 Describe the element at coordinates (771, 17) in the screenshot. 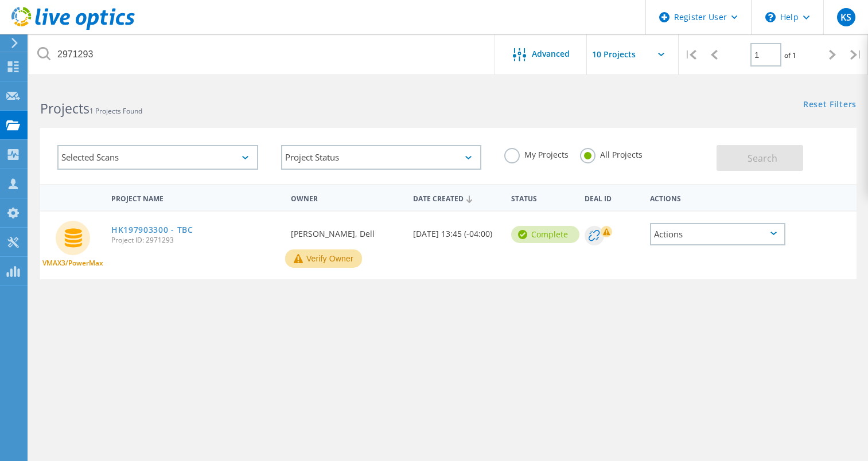

I see `svg: \n` at that location.